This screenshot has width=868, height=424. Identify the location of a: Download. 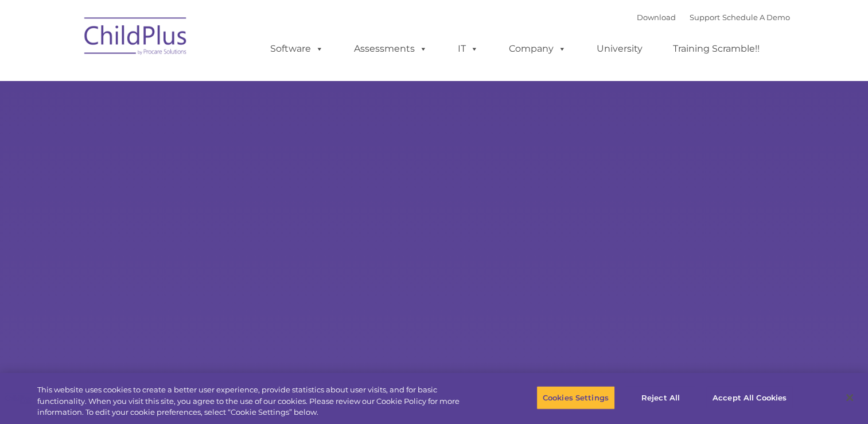
(657, 17).